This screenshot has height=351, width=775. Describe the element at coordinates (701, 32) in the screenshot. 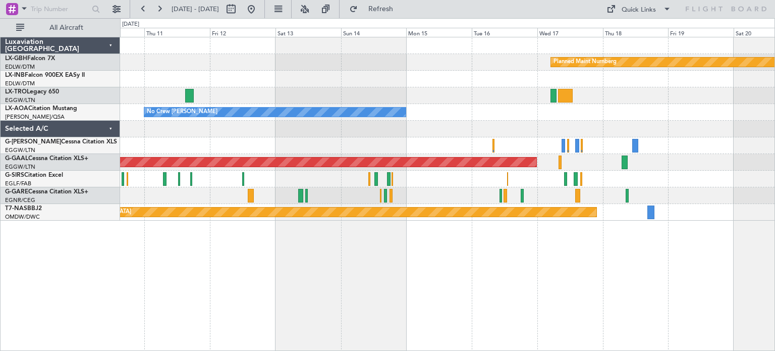

I see `div: Fri 19` at that location.